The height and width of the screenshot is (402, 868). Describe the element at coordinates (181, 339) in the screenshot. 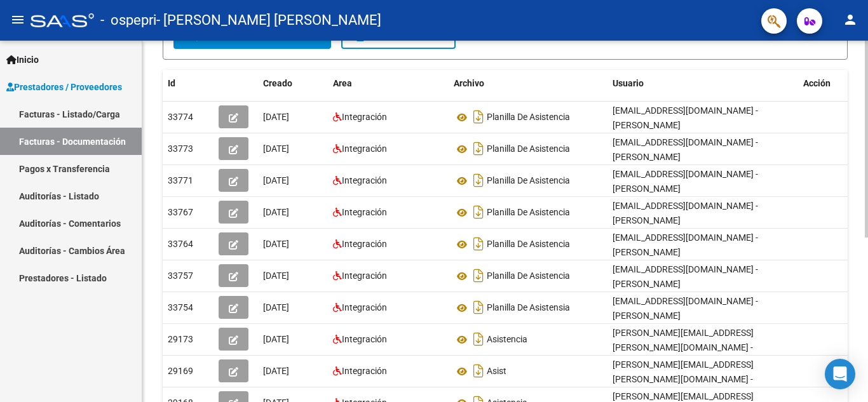

I see `span: 29173` at that location.